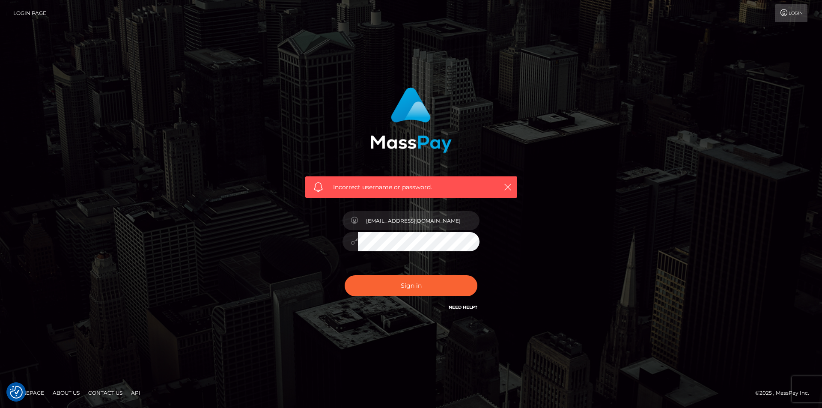 The height and width of the screenshot is (408, 822). I want to click on a: Need Help?, so click(463, 307).